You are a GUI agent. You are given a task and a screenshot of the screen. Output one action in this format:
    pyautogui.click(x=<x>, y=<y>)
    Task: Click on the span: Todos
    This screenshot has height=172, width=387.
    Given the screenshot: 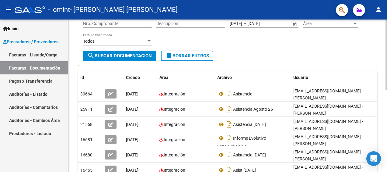 What is the action you would take?
    pyautogui.click(x=89, y=41)
    